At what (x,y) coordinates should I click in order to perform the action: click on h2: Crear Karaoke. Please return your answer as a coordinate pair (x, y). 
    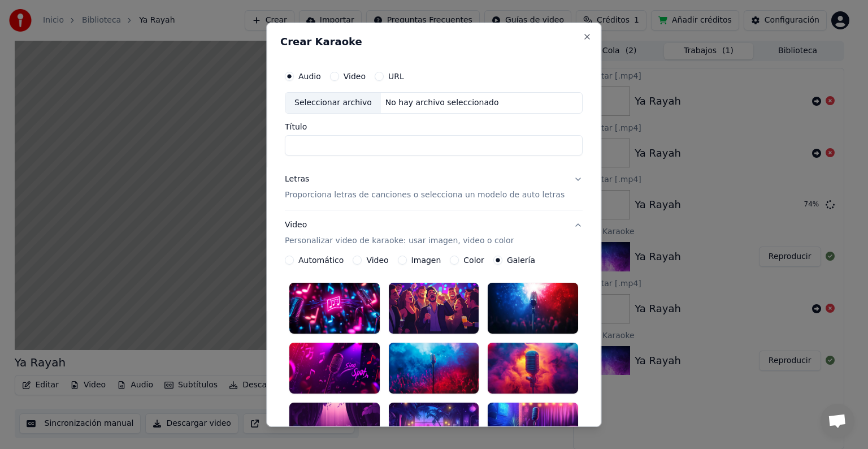
    Looking at the image, I should click on (434, 41).